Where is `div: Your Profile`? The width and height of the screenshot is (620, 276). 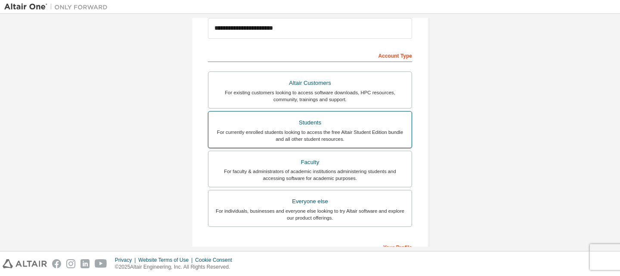
div: Your Profile is located at coordinates (310, 247).